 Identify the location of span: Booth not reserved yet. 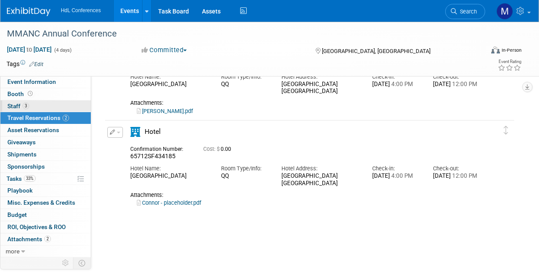
(30, 93).